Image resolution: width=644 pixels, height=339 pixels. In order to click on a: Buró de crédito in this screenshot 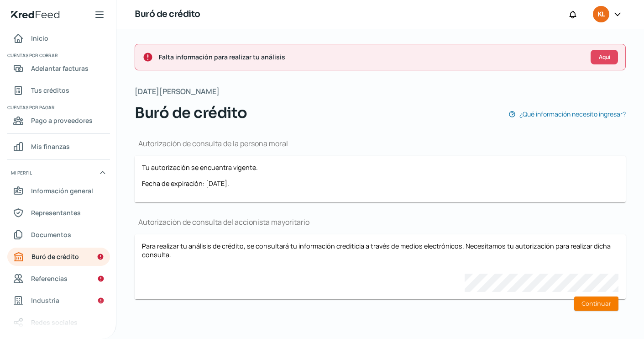, I will do `click(59, 257)`.